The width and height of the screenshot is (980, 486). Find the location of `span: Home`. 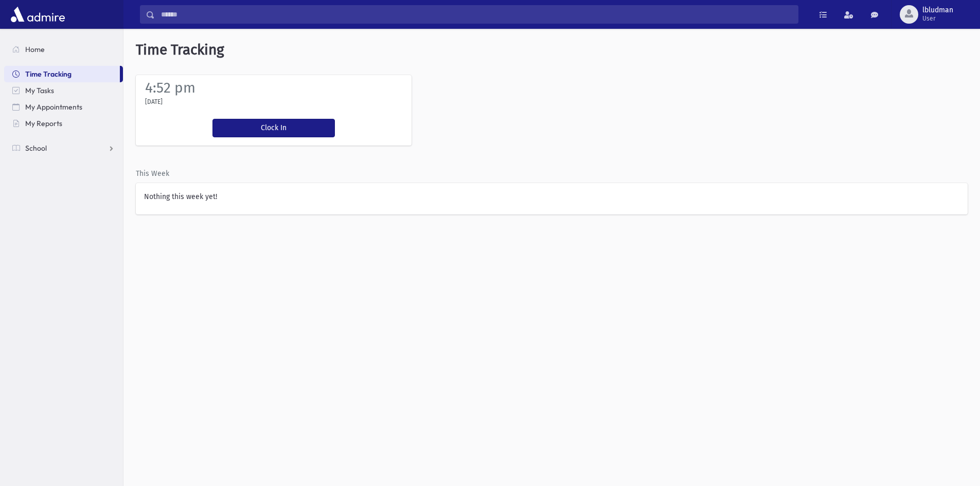

span: Home is located at coordinates (35, 49).